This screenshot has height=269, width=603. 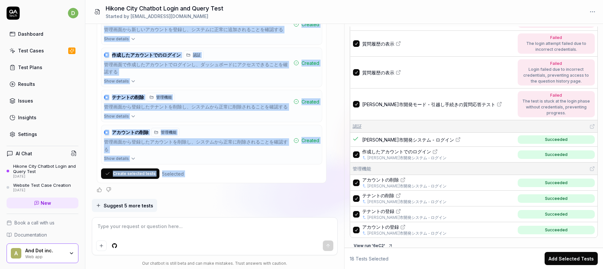 What do you see at coordinates (46, 203) in the screenshot?
I see `span: New` at bounding box center [46, 203].